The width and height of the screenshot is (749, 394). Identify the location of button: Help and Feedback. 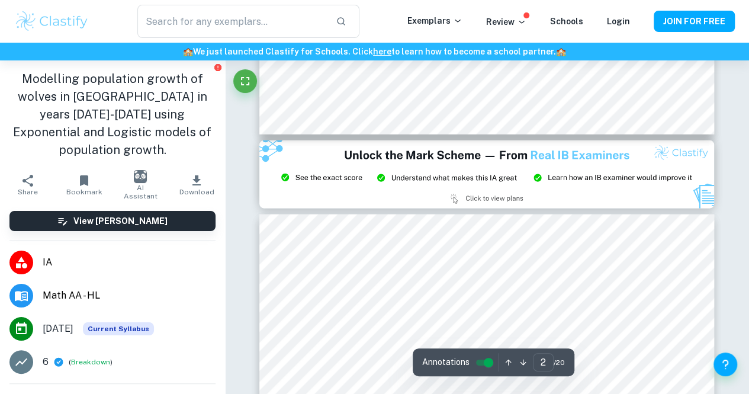
(725, 364).